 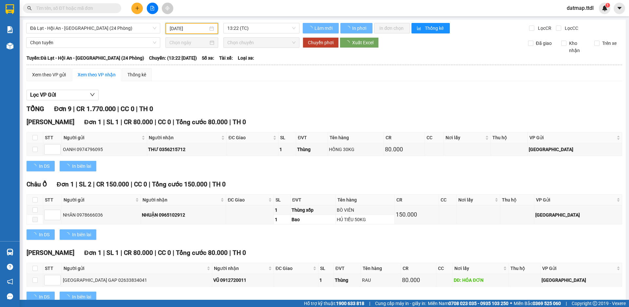 What do you see at coordinates (137, 8) in the screenshot?
I see `button: plus` at bounding box center [137, 8].